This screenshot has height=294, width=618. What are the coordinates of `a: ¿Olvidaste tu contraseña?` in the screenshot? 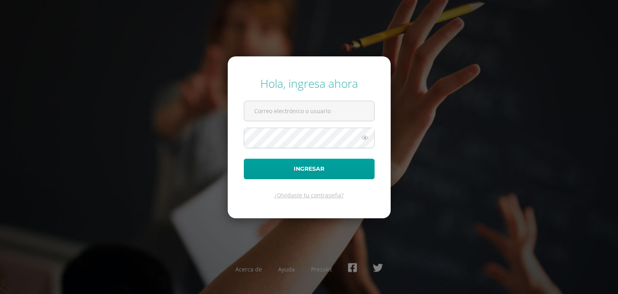 It's located at (309, 195).